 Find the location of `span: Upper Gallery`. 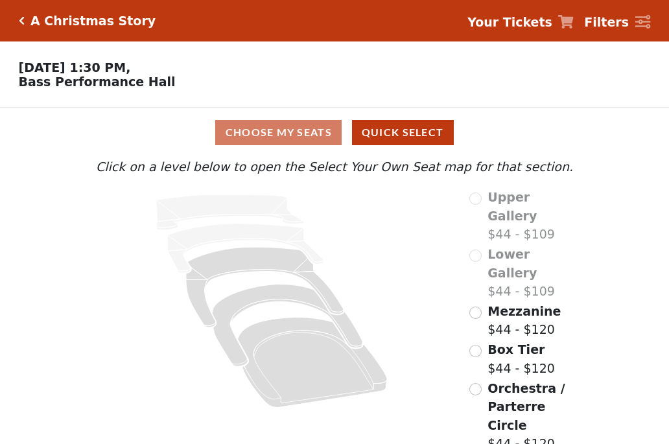

span: Upper Gallery is located at coordinates (512, 206).